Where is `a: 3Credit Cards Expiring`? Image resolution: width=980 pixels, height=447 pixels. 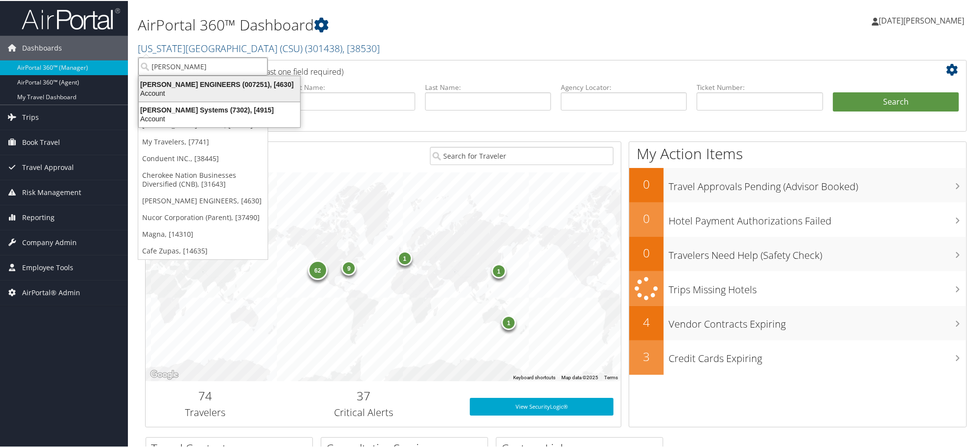
a: 3Credit Cards Expiring is located at coordinates (797, 357).